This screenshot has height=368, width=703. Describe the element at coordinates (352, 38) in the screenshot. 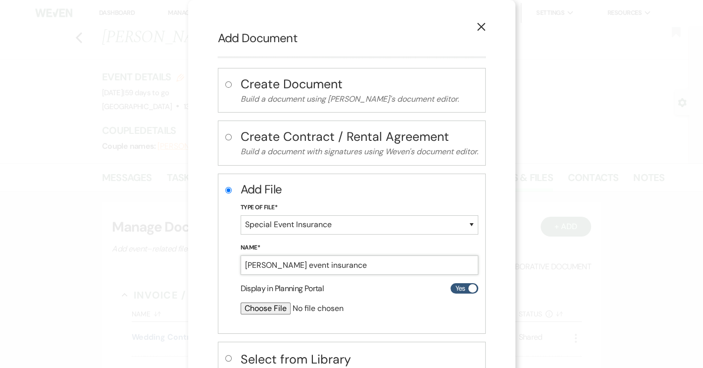

I see `h2: Add Document` at that location.